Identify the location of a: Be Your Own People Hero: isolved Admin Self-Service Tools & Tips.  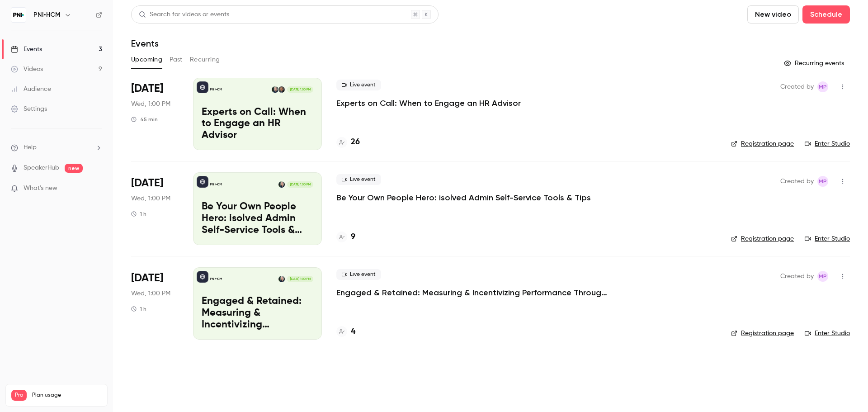
(464, 198).